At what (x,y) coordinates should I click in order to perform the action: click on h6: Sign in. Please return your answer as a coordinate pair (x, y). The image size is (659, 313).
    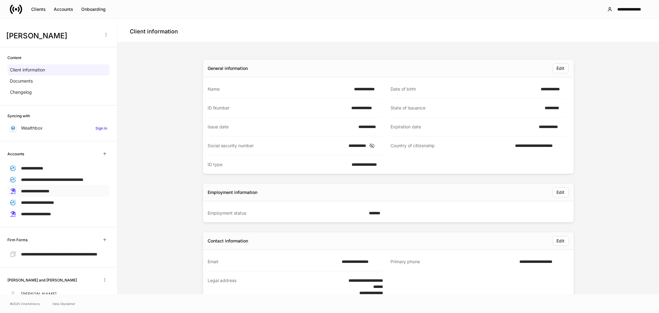
    Looking at the image, I should click on (101, 128).